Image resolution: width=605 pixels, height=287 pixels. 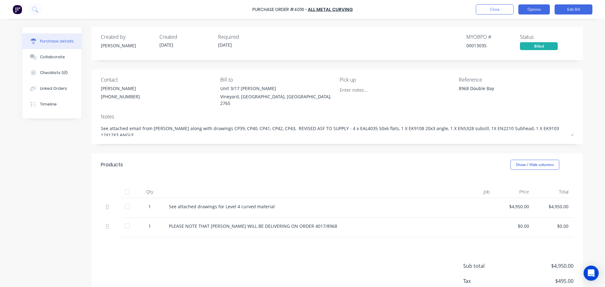 I want to click on div: Timeline, so click(x=48, y=104).